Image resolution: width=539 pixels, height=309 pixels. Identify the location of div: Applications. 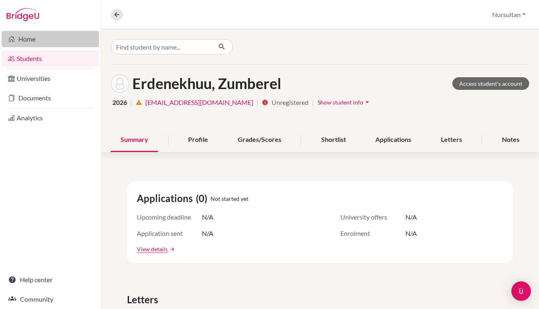
(393, 140).